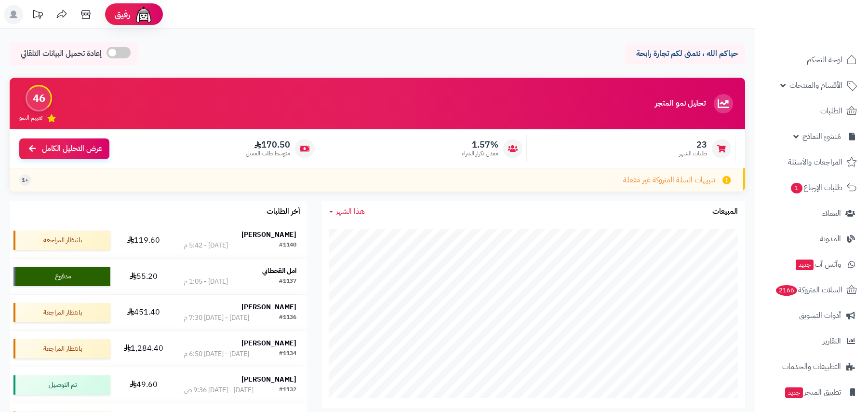 The height and width of the screenshot is (412, 868). I want to click on a: عرض التحليل الكامل, so click(64, 148).